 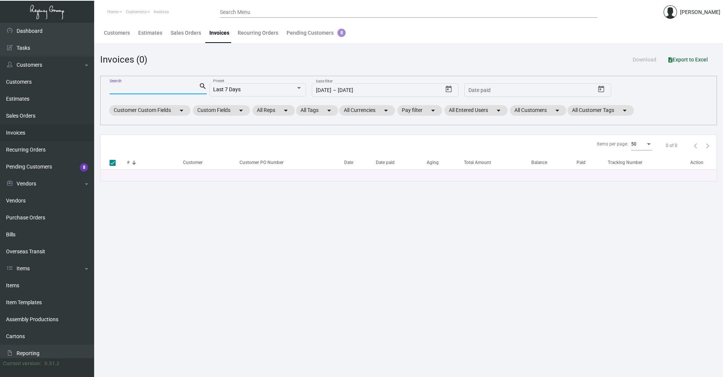 I want to click on div: Current version:, so click(x=22, y=363).